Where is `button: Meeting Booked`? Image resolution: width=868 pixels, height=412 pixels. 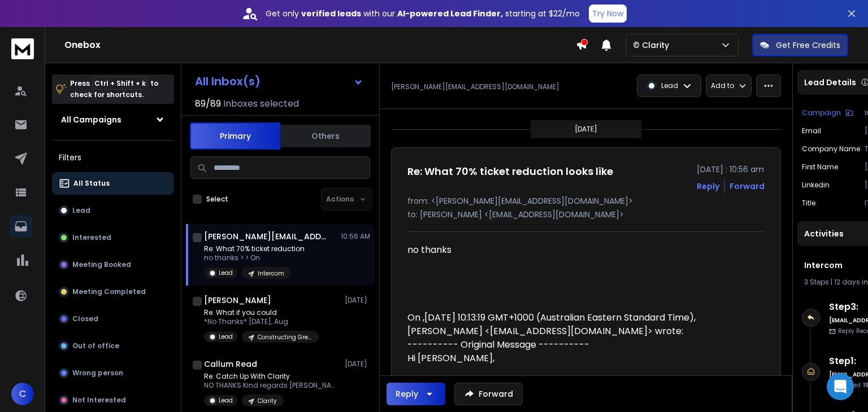 button: Meeting Booked is located at coordinates (113, 265).